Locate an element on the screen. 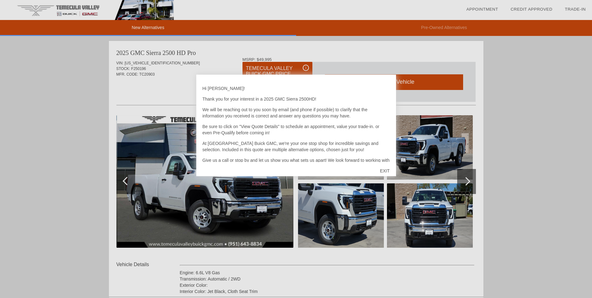  p: Be sure to click on "View Quote Details" to schedule an appointment, value your trade-in. or even... is located at coordinates (296, 130).